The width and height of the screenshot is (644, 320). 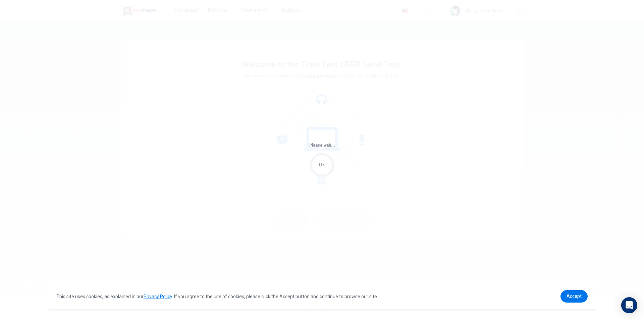 I want to click on a: dismiss cookie message, so click(x=574, y=296).